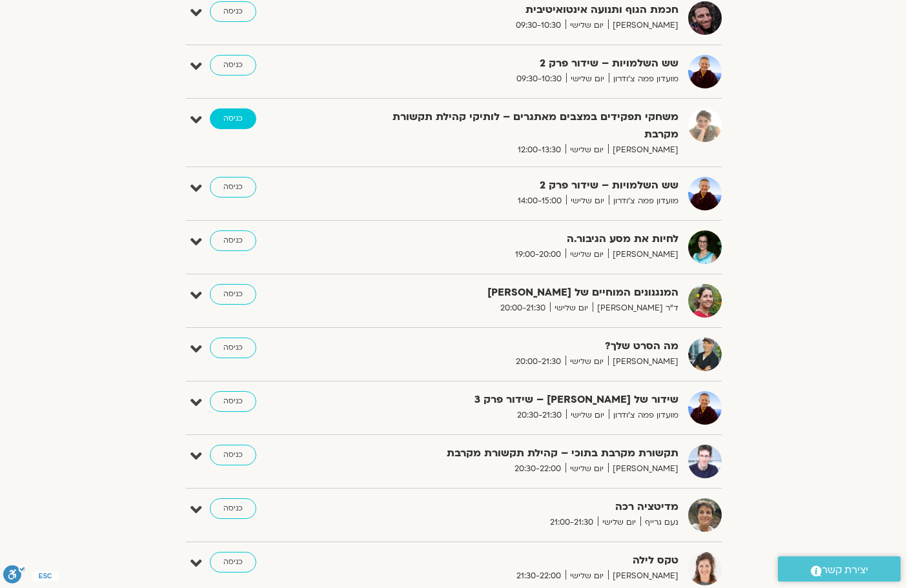  What do you see at coordinates (520, 9) in the screenshot?
I see `strong: חכמת הגוף ותנועה אינטואיטיבית` at bounding box center [520, 9].